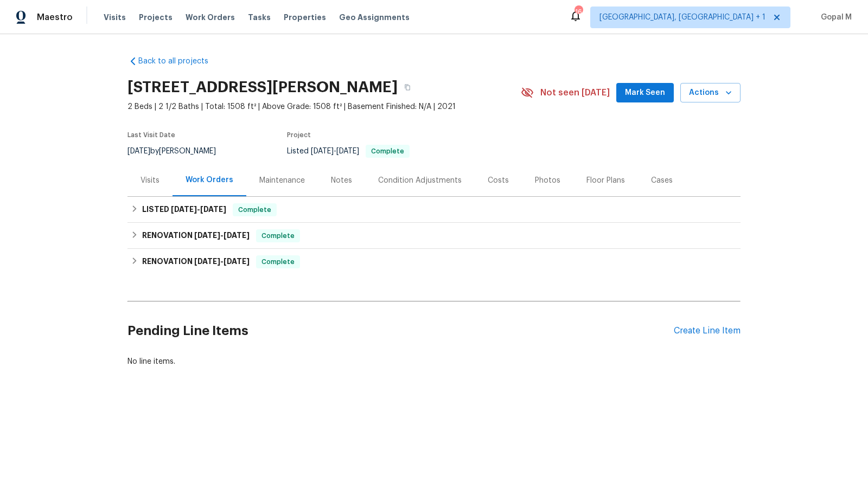 The image size is (868, 489). I want to click on span: Properties, so click(305, 18).